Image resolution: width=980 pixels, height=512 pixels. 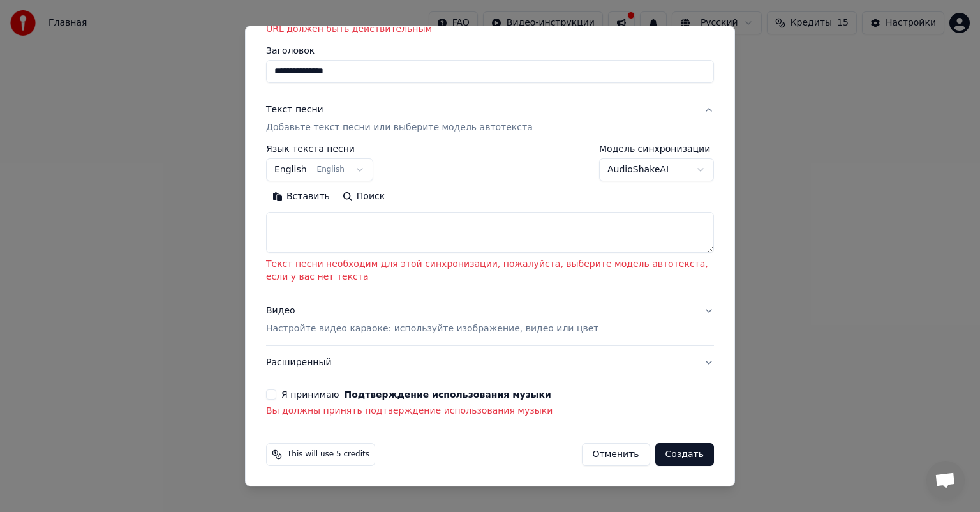 I want to click on label: Заголовок, so click(x=490, y=50).